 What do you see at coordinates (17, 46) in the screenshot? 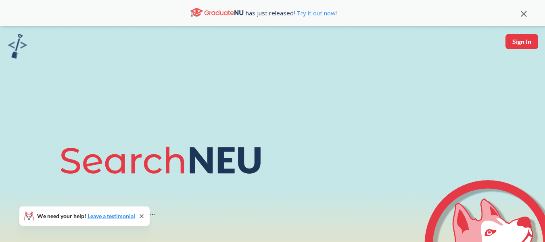
I see `img: sandbox logo` at bounding box center [17, 46].